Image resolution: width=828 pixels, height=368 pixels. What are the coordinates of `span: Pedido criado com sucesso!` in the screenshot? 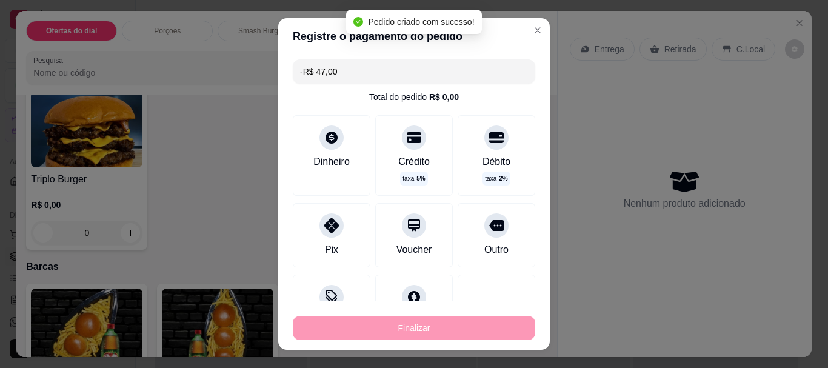 It's located at (421, 22).